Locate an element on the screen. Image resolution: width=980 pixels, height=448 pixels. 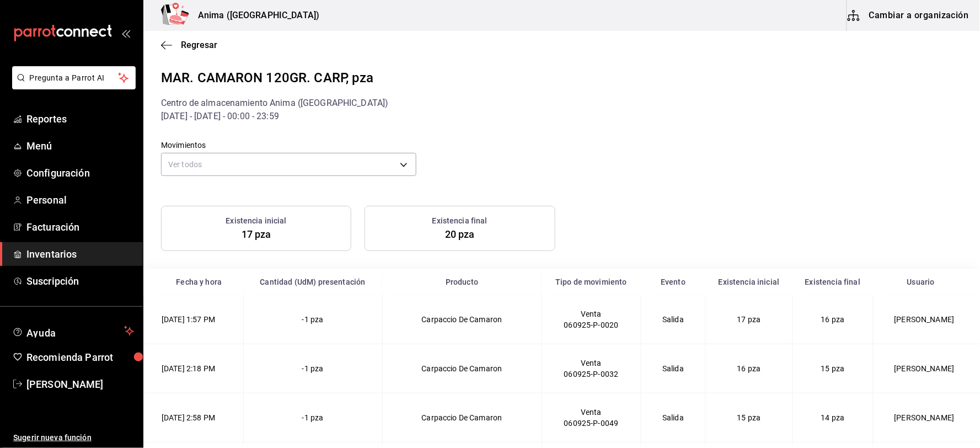
span: Personal is located at coordinates (80, 200).